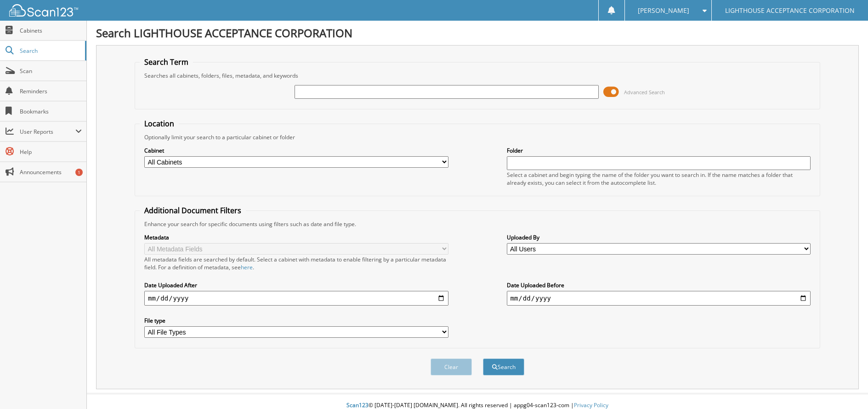 Image resolution: width=868 pixels, height=409 pixels. What do you see at coordinates (644, 92) in the screenshot?
I see `span: Advanced Search` at bounding box center [644, 92].